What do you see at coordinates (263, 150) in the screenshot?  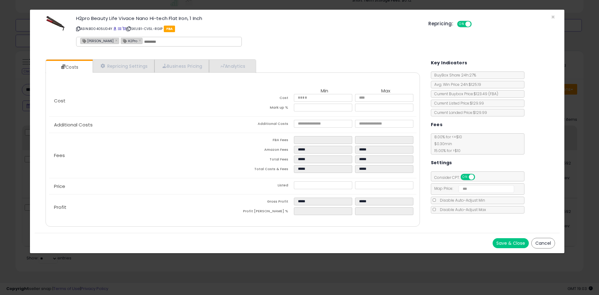 I see `td: Amazon Fees` at bounding box center [263, 150].